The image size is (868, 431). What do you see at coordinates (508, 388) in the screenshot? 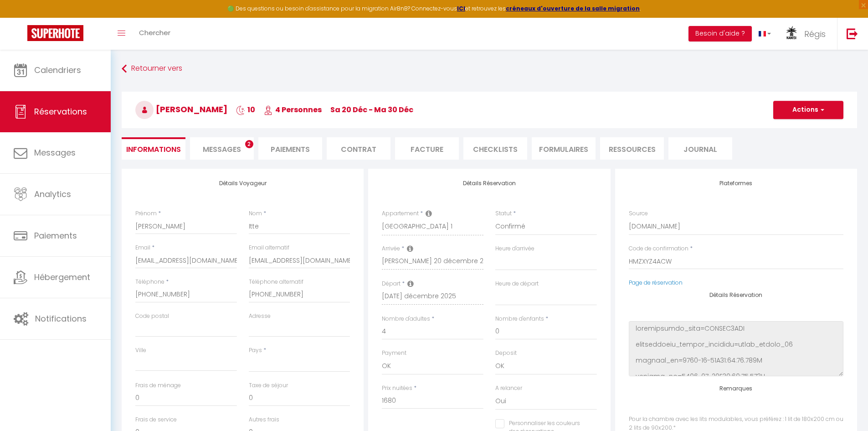
I see `label: A relancer` at bounding box center [508, 388].